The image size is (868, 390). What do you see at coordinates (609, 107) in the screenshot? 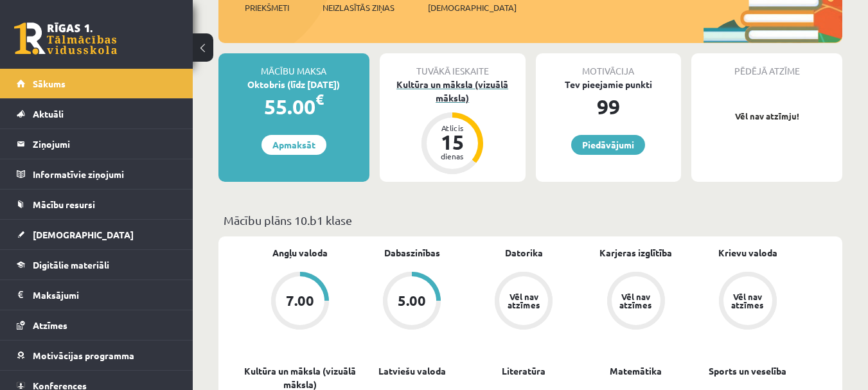
I see `div: 99` at bounding box center [609, 107].